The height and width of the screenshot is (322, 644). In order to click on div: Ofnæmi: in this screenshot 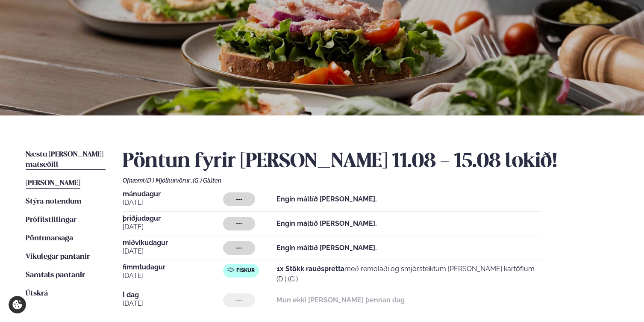, I will do `click(370, 180)`.